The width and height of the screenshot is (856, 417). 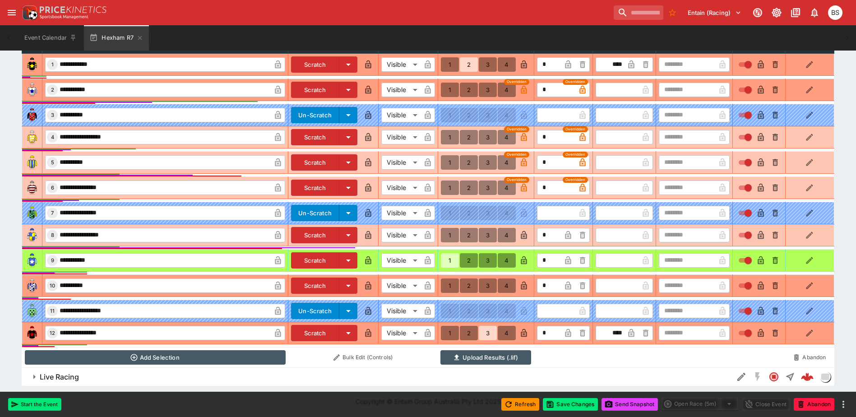 What do you see at coordinates (52, 286) in the screenshot?
I see `span: 10` at bounding box center [52, 286].